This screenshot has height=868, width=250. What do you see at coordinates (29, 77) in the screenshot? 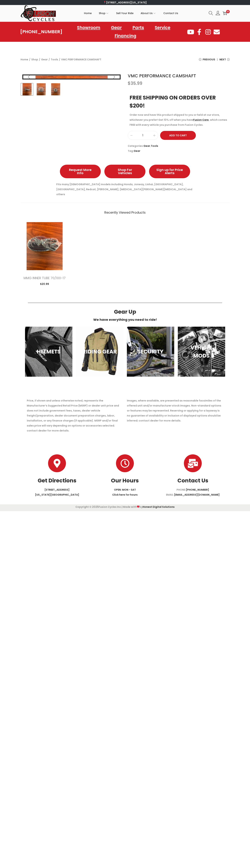
I see `button: Previous` at bounding box center [29, 77].